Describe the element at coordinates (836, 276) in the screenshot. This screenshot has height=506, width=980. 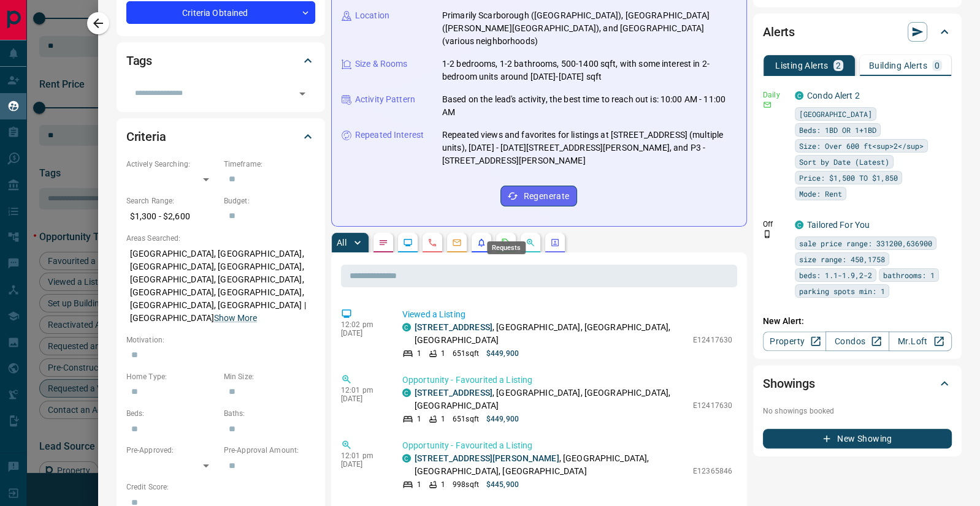
I see `span: beds: 1.1-1.9,2-2` at that location.